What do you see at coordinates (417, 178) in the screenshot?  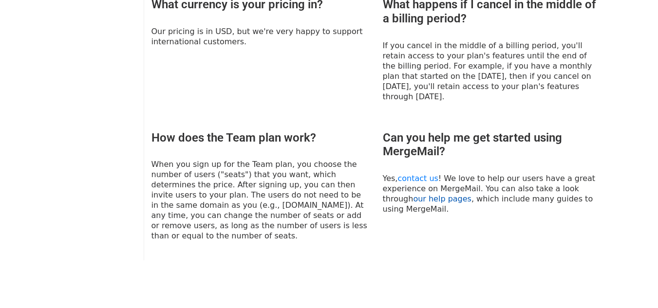 I see `a: contact us` at bounding box center [417, 178].